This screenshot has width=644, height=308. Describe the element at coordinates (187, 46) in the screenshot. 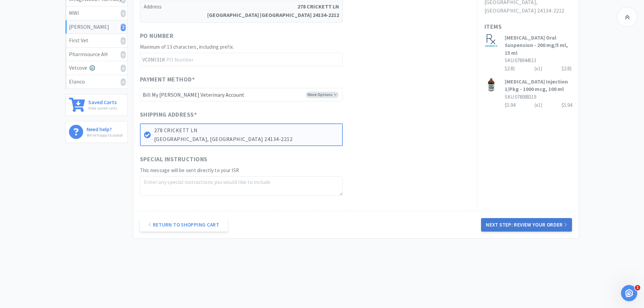

I see `span: Maximum of 13 characters, including prefix.` at that location.